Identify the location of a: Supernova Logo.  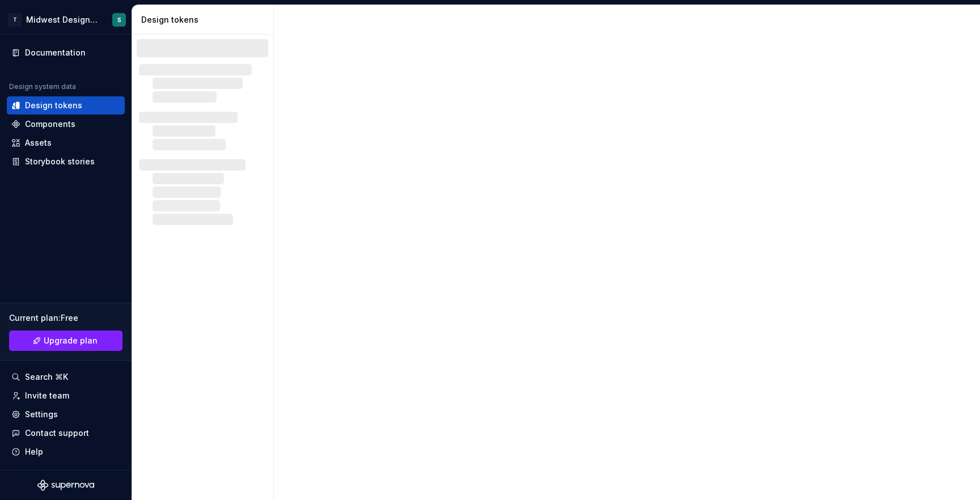
(66, 485).